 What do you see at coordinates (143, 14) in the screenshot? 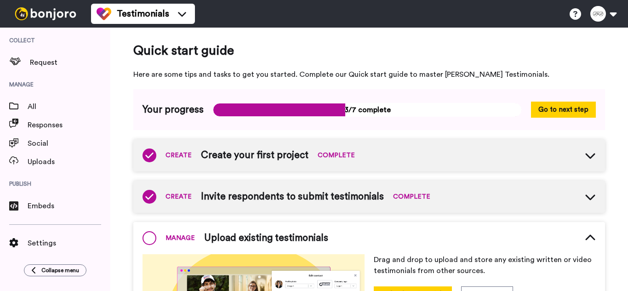
I see `span: Testimonials` at bounding box center [143, 14].